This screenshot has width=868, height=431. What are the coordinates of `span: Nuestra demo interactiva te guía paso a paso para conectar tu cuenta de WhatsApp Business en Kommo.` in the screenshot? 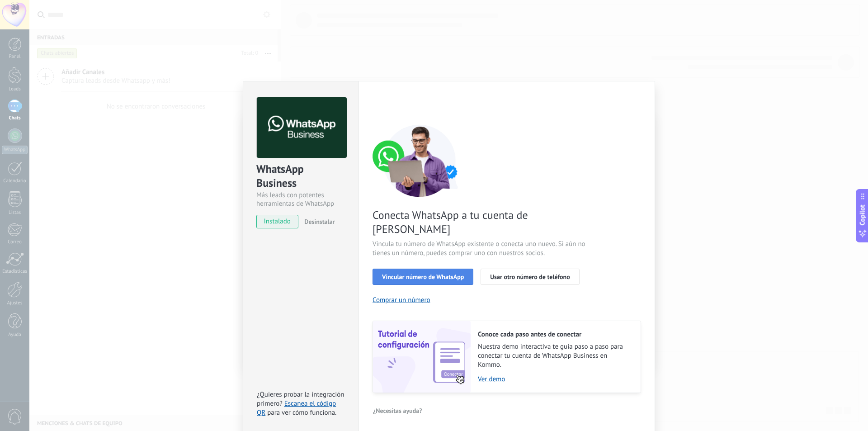 It's located at (554, 356).